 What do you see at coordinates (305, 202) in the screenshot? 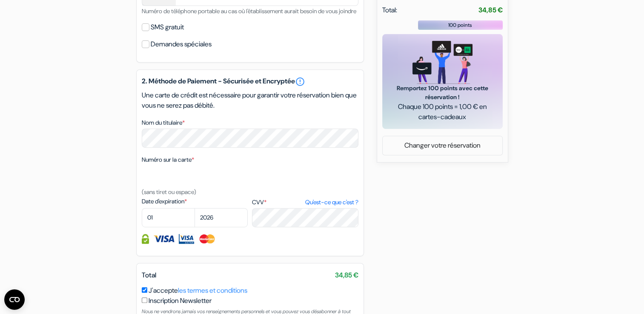
I see `label: CVV` at bounding box center [305, 202].